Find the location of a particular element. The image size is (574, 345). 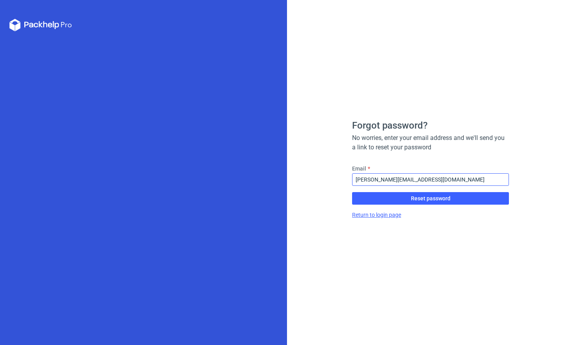

button: Reset password is located at coordinates (431, 198).